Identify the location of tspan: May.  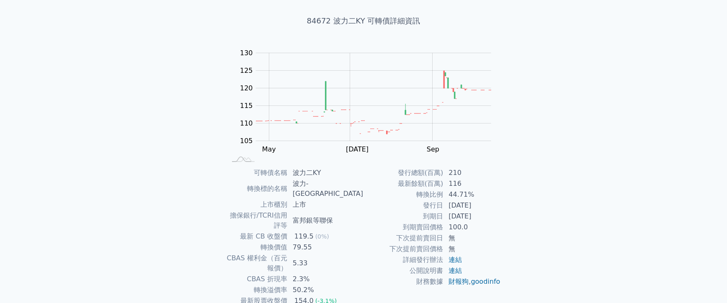
(269, 149).